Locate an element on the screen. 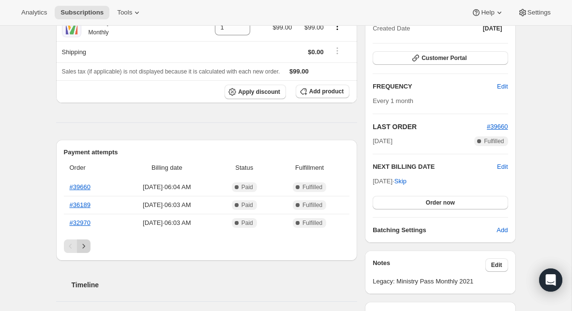 This screenshot has height=311, width=572. button: Add product is located at coordinates (322, 91).